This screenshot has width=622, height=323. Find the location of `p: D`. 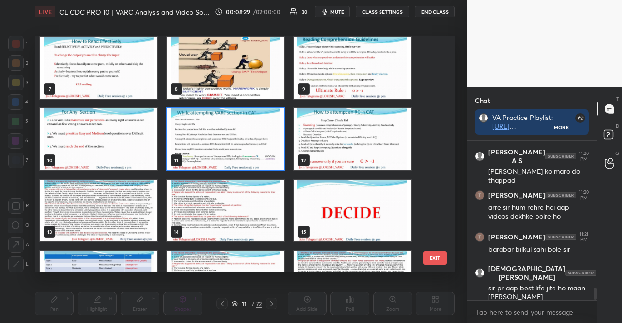

p: D is located at coordinates (617, 126).